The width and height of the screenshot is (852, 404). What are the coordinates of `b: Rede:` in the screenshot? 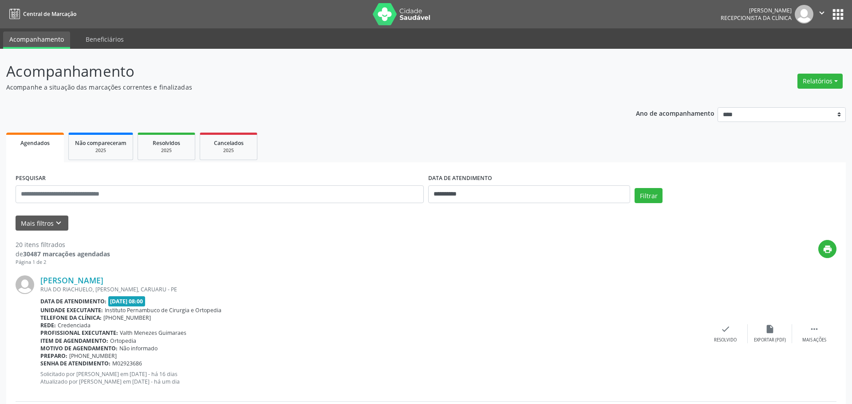 It's located at (48, 325).